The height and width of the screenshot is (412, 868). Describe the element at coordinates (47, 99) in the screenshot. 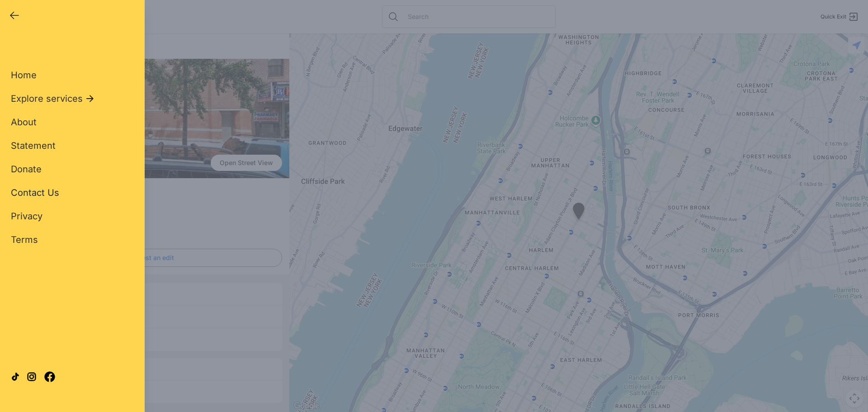

I see `span: Explore services` at that location.